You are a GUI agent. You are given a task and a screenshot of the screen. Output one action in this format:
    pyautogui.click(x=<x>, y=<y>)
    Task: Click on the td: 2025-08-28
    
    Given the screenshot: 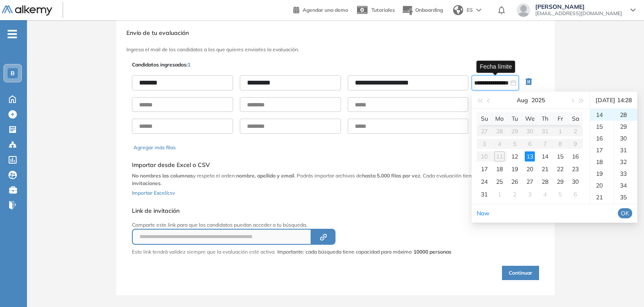 What is the action you would take?
    pyautogui.click(x=545, y=182)
    